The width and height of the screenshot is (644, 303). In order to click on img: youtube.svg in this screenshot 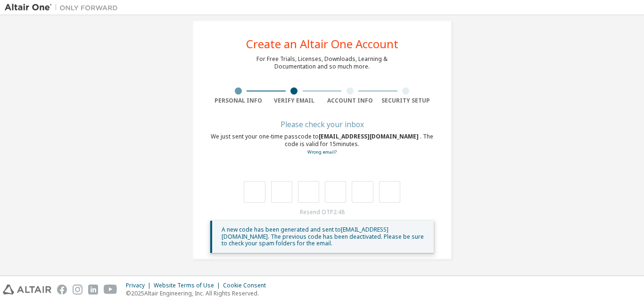, I will do `click(111, 289)`.